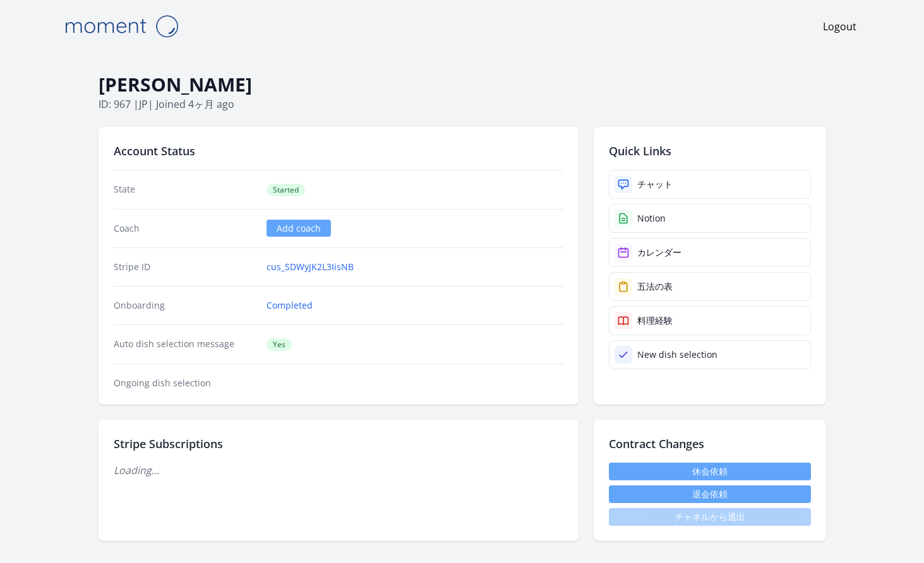 This screenshot has height=563, width=924. Describe the element at coordinates (710, 472) in the screenshot. I see `a: 休会依頼` at that location.